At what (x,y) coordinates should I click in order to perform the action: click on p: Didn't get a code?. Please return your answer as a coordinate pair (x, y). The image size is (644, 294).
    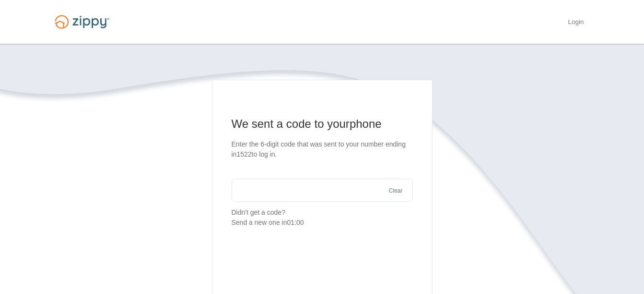
    Looking at the image, I should click on (322, 218).